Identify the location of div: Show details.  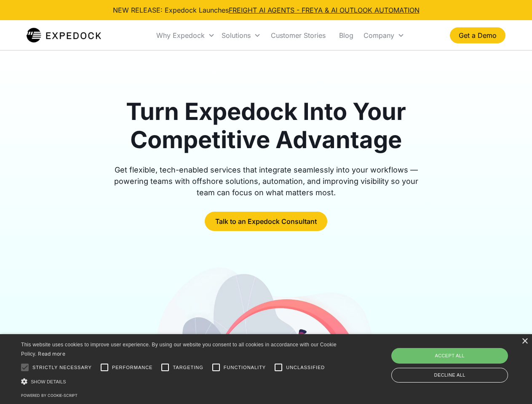
(181, 381).